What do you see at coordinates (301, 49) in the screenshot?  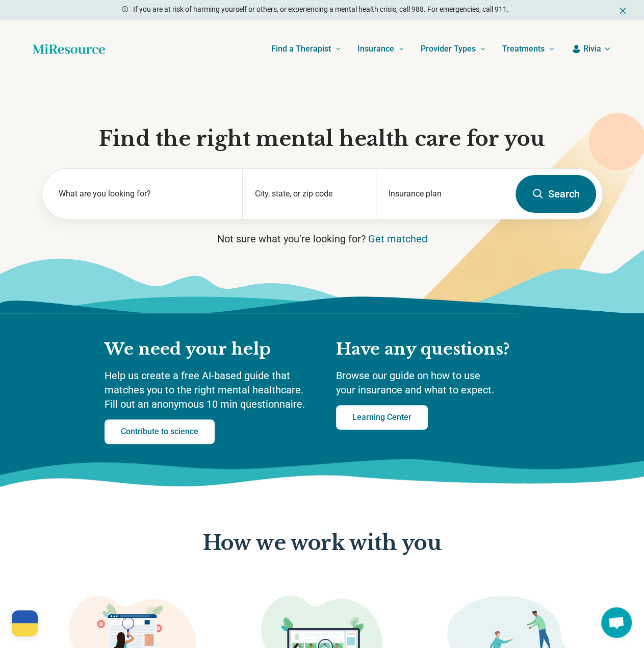 I see `span: Find a Therapist` at bounding box center [301, 49].